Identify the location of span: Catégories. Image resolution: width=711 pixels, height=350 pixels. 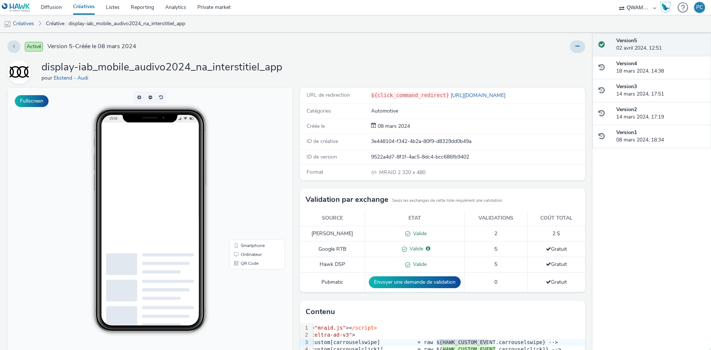
(319, 111).